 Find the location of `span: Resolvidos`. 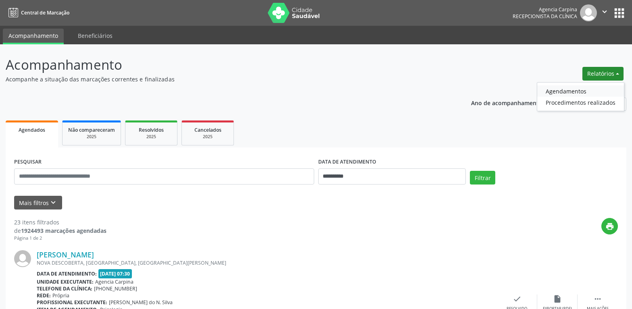

span: Resolvidos is located at coordinates (151, 130).